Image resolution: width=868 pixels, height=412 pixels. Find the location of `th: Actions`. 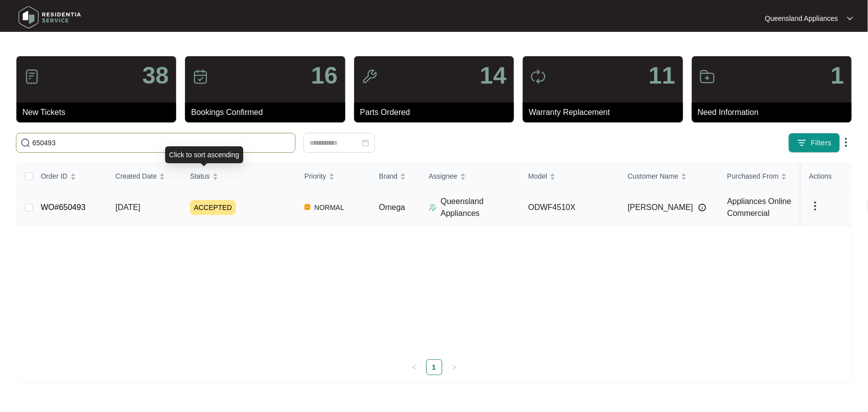

th: Actions is located at coordinates (827, 176).